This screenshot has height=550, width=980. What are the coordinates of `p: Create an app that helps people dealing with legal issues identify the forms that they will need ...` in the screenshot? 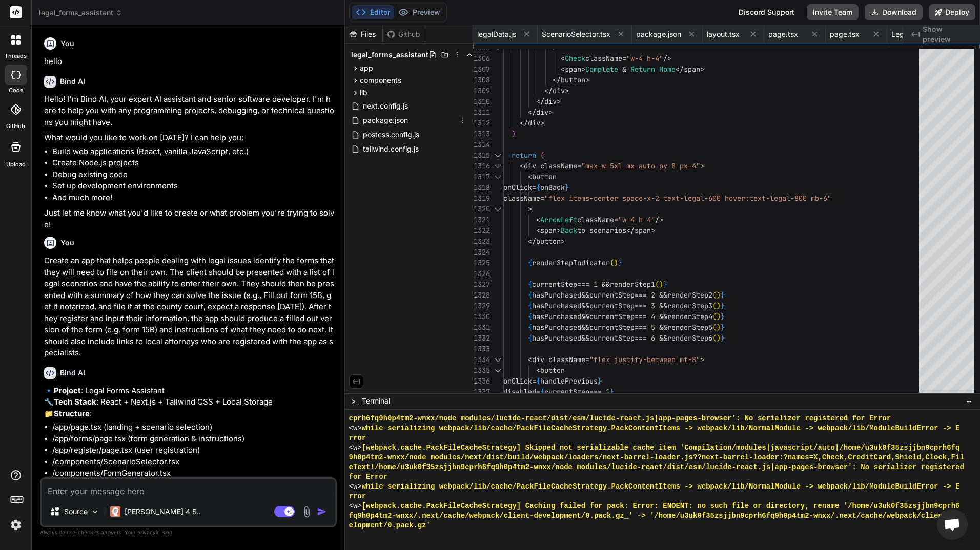 It's located at (189, 307).